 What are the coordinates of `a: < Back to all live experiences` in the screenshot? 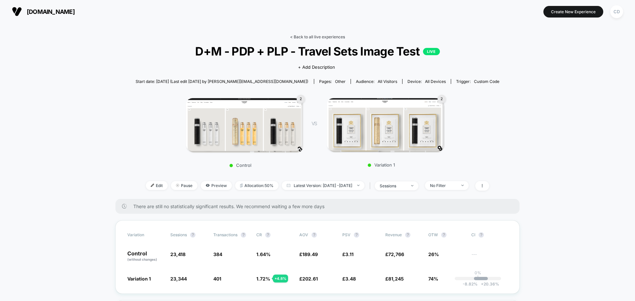 It's located at (317, 37).